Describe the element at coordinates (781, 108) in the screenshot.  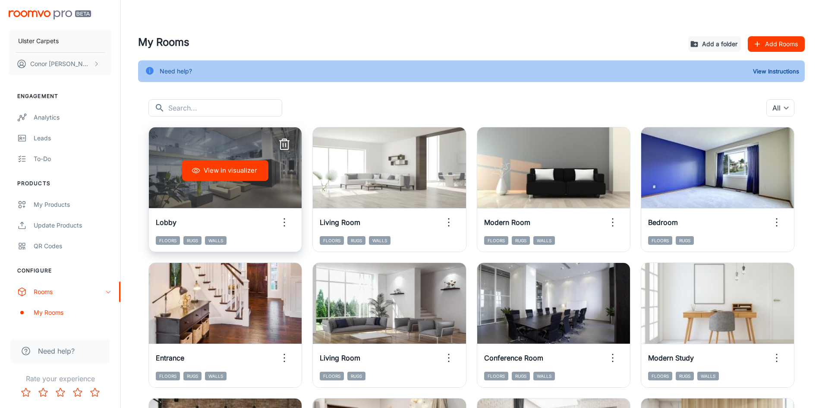
I see `div: All` at that location.